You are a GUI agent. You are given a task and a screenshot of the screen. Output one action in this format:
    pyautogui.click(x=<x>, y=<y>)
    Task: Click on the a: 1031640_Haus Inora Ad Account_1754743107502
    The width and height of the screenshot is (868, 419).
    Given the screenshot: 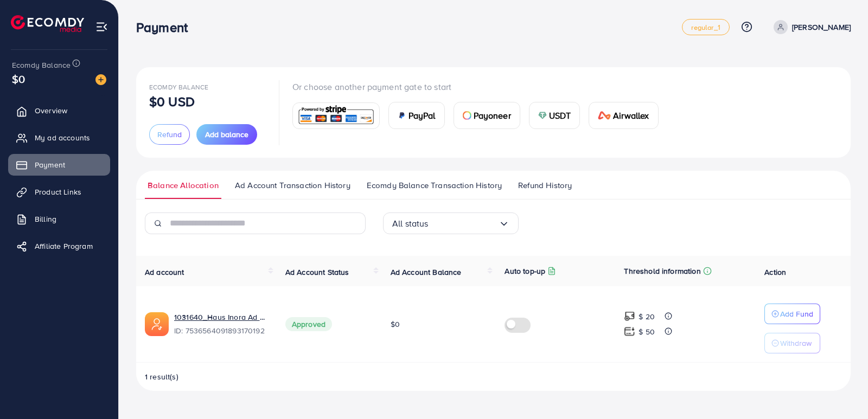 What is the action you would take?
    pyautogui.click(x=221, y=318)
    